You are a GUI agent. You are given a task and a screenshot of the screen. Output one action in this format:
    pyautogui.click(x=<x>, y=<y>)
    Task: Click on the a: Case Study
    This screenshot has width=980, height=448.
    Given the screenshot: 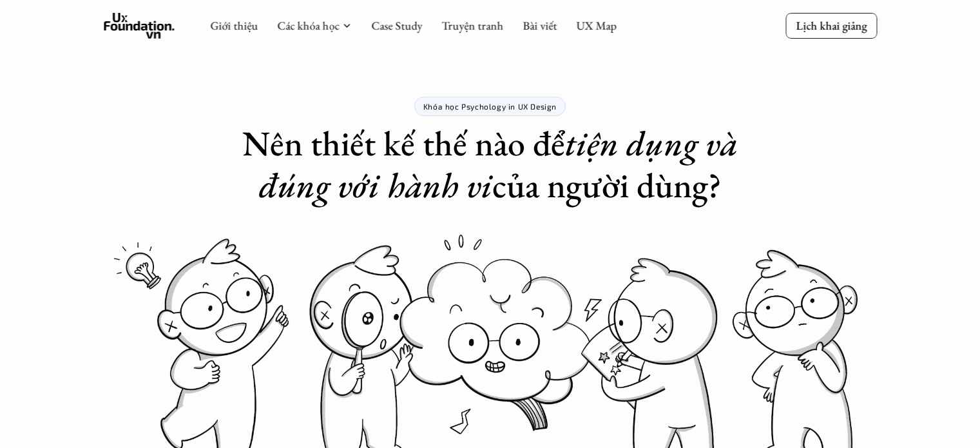 What is the action you would take?
    pyautogui.click(x=396, y=25)
    